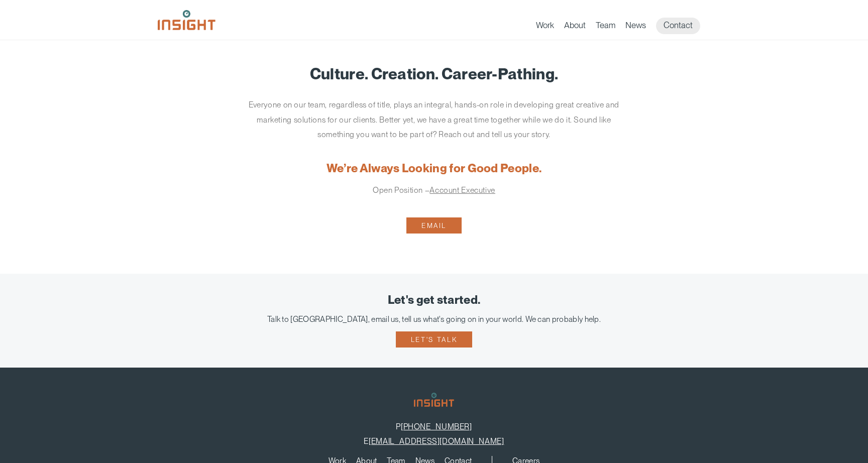 This screenshot has width=868, height=463. What do you see at coordinates (434, 169) in the screenshot?
I see `h2: We’re Always Looking for Good People.` at bounding box center [434, 169].